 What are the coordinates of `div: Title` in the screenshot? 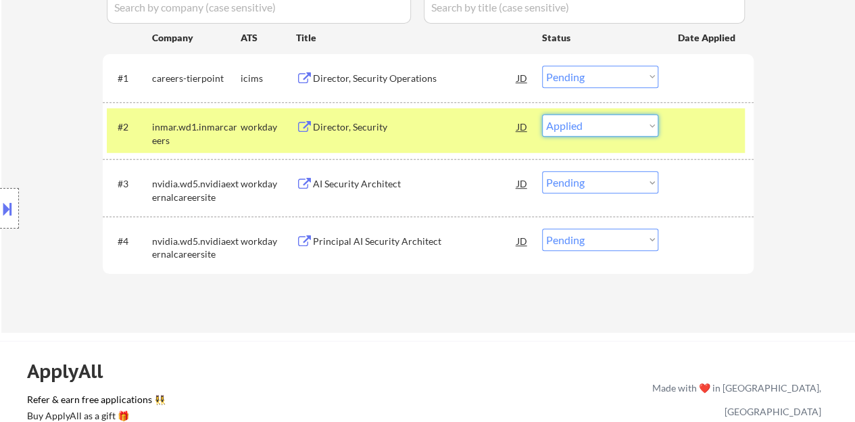 It's located at (412, 38).